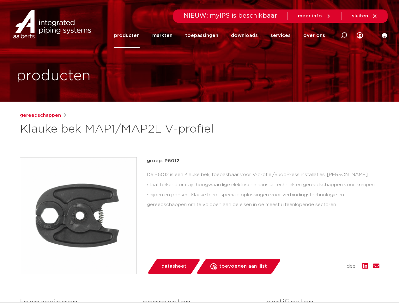 The height and width of the screenshot is (303, 399). I want to click on span: datasheet, so click(174, 267).